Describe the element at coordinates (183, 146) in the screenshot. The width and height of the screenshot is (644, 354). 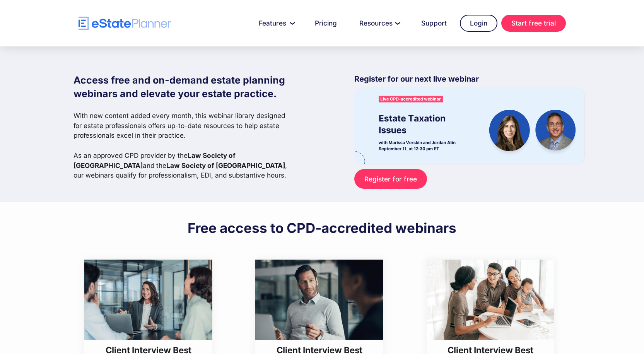
I see `p: With new content added every month, this webinar library designed for estate professionals offers...` at that location.